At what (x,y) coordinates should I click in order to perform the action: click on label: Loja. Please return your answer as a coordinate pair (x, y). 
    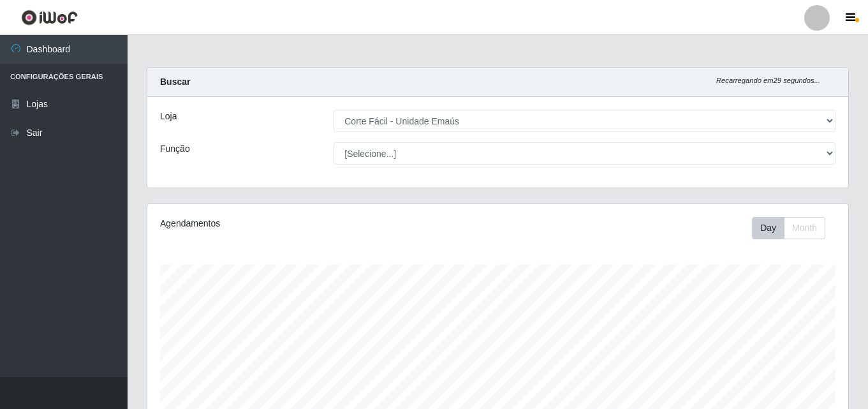
    Looking at the image, I should click on (169, 116).